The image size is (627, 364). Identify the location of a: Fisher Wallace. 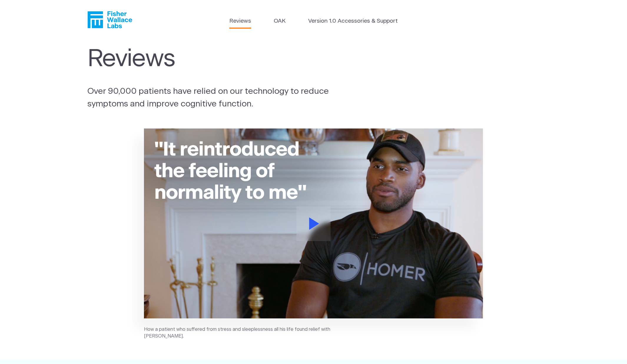
(110, 20).